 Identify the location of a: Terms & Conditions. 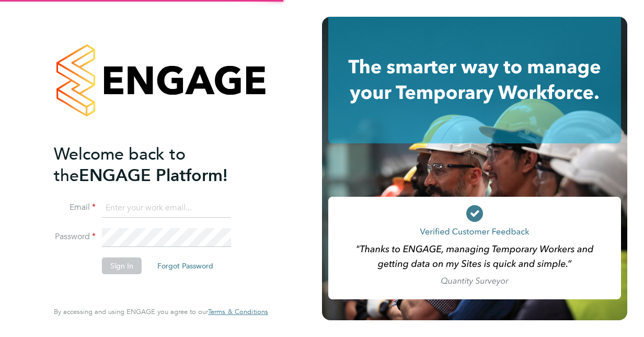
(238, 312).